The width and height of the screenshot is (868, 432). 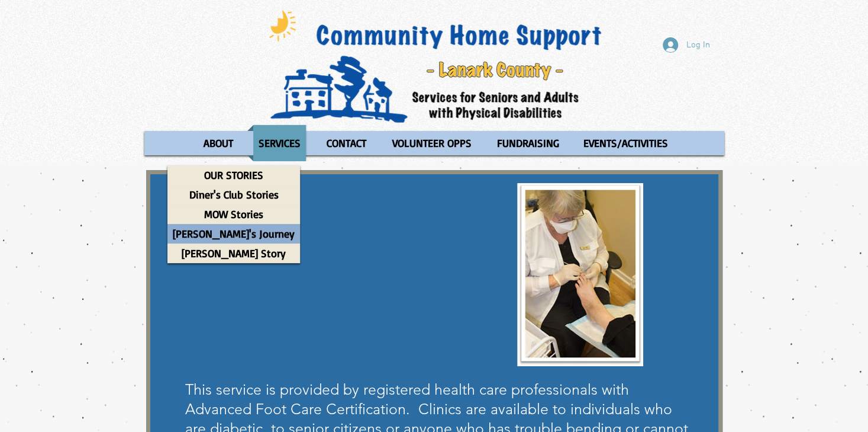 What do you see at coordinates (234, 214) in the screenshot?
I see `p: MOW Stories` at bounding box center [234, 214].